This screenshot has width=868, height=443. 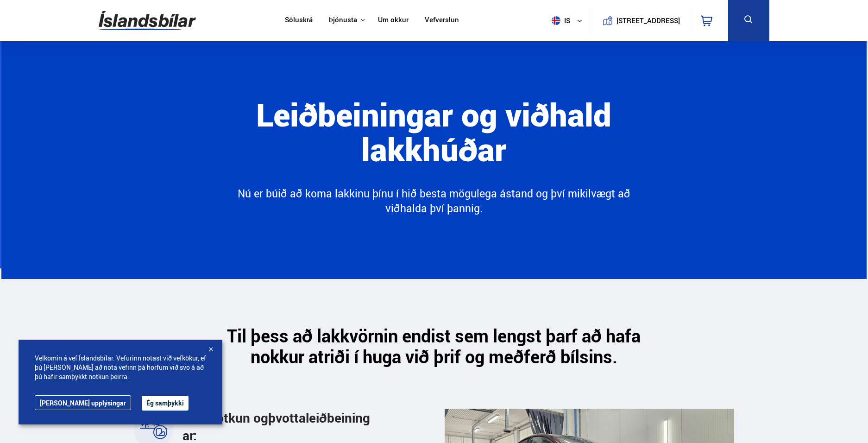 What do you see at coordinates (434, 346) in the screenshot?
I see `h2: Til þess að lakkvörnin endist sem lengst þarf að hafa nokkur atriði í huga við þrif og meðferð bí...` at bounding box center [434, 346].